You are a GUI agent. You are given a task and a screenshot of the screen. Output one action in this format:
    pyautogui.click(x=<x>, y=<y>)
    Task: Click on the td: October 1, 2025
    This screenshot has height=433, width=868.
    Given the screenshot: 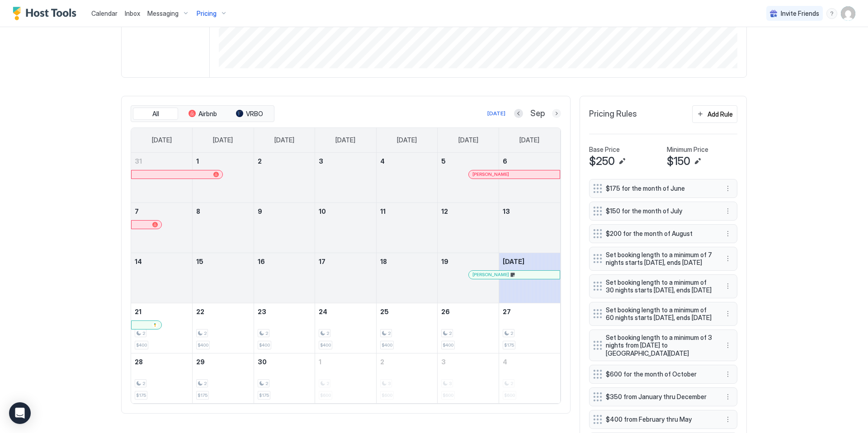 What is the action you would take?
    pyautogui.click(x=345, y=378)
    